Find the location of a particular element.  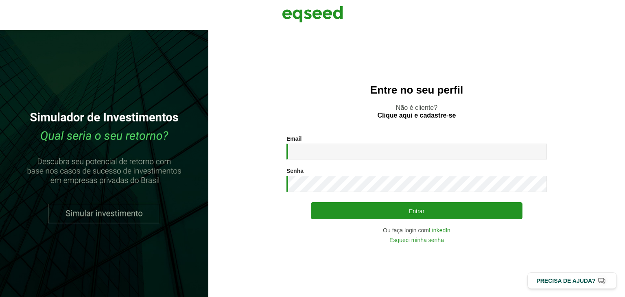

a: Clique aqui e cadastre-se is located at coordinates (417, 116).